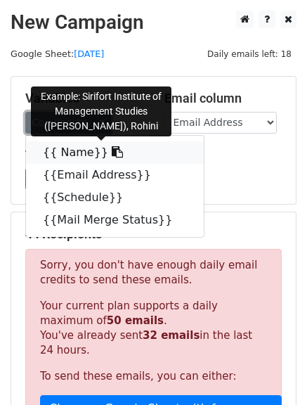  What do you see at coordinates (135, 321) in the screenshot?
I see `strong: 50 emails` at bounding box center [135, 321].